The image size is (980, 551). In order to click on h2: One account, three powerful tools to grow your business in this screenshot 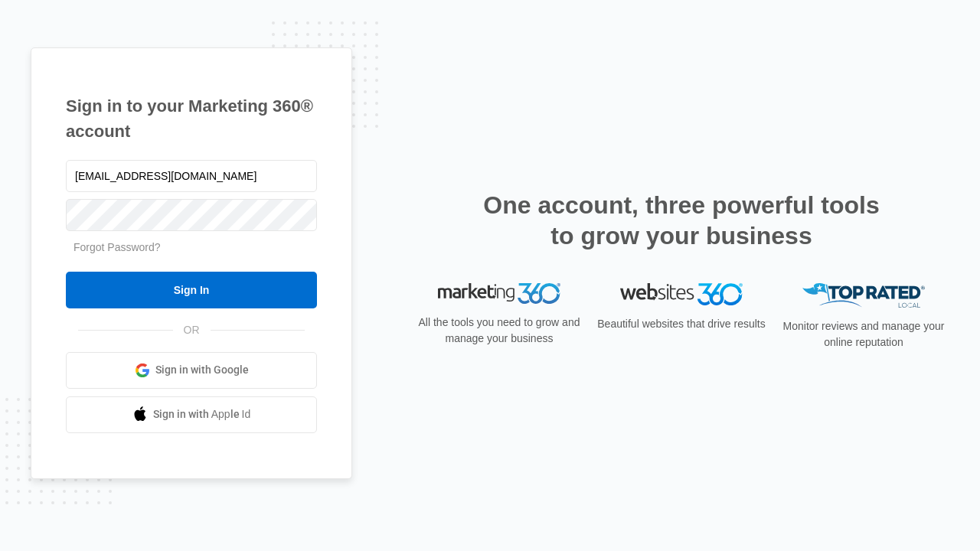, I will do `click(681, 220)`.